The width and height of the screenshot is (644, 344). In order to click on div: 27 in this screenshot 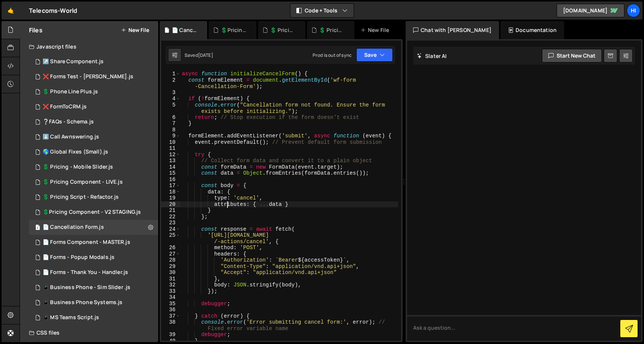, I will do `click(171, 254)`.